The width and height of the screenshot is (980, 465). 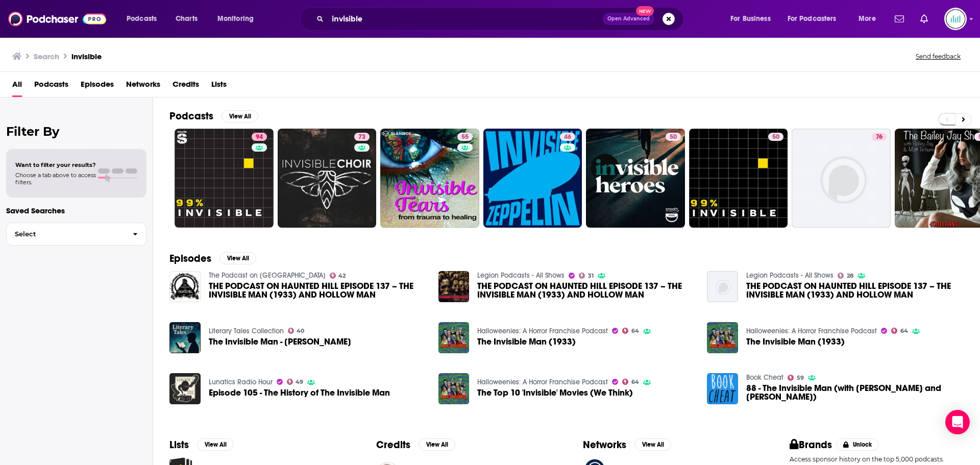 What do you see at coordinates (955, 19) in the screenshot?
I see `button: Show profile menu` at bounding box center [955, 19].